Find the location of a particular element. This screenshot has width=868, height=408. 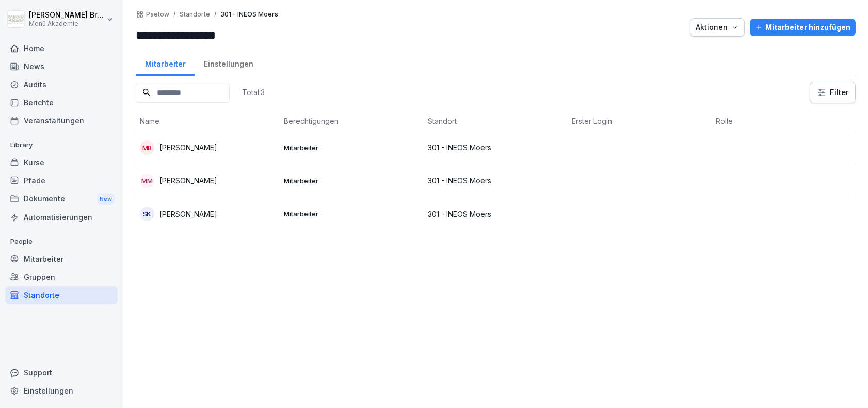

div: Support is located at coordinates (61, 372).